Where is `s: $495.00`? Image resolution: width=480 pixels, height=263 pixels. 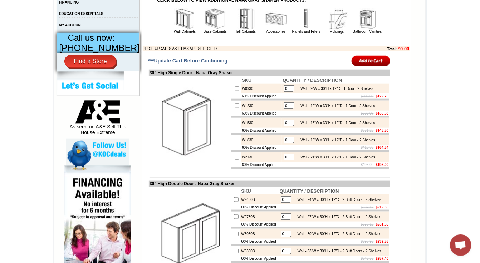
s: $495.00 is located at coordinates (367, 165).